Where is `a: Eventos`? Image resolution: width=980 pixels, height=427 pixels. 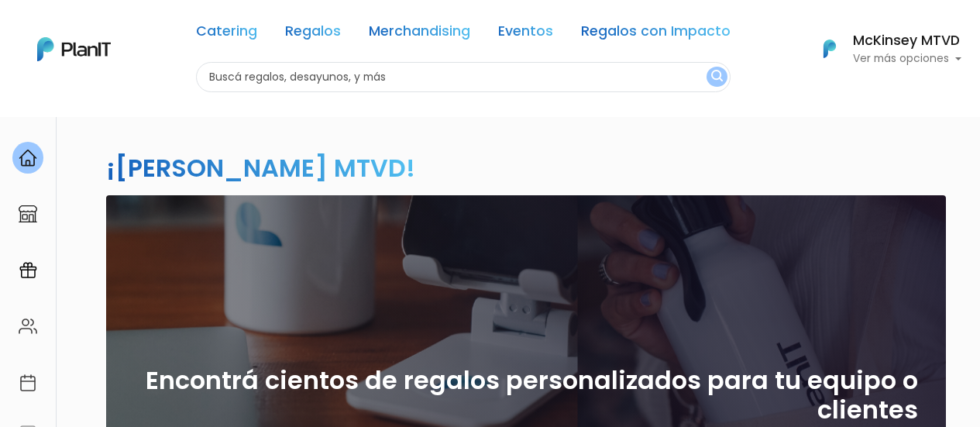 a: Eventos is located at coordinates (525, 34).